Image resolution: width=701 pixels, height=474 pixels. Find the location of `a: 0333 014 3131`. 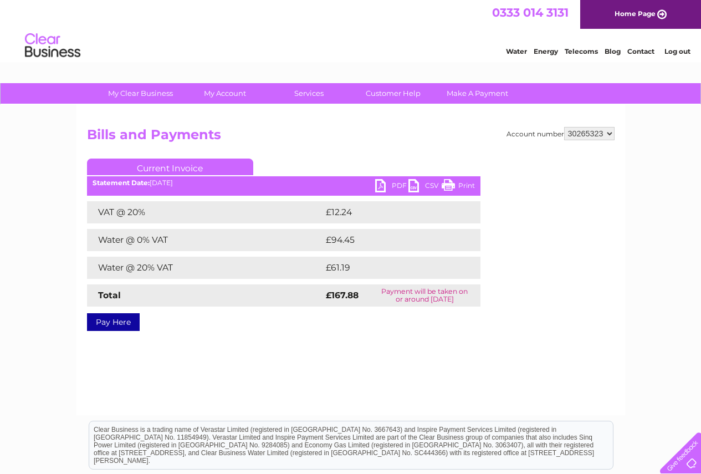

a: 0333 014 3131 is located at coordinates (530, 12).